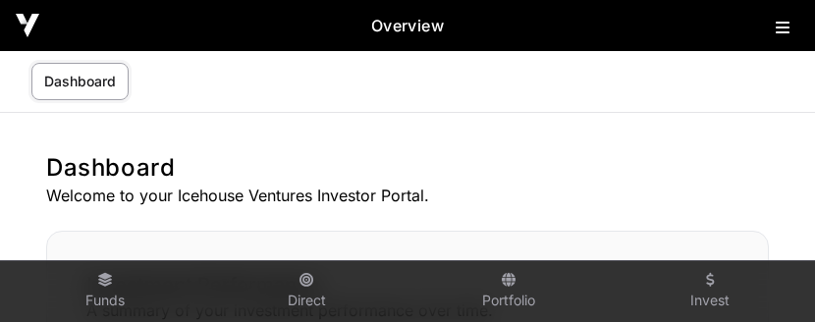 The height and width of the screenshot is (322, 815). I want to click on a: Invest, so click(711, 291).